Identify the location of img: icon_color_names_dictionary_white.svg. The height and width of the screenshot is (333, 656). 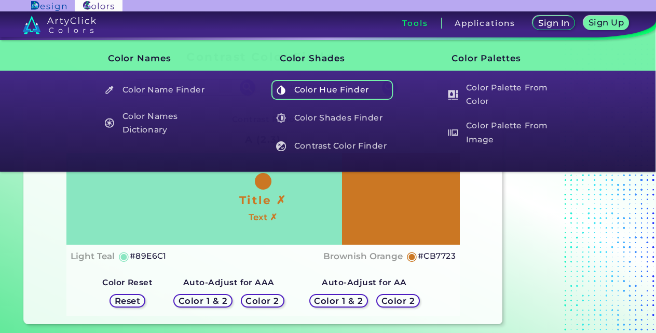
(109, 123).